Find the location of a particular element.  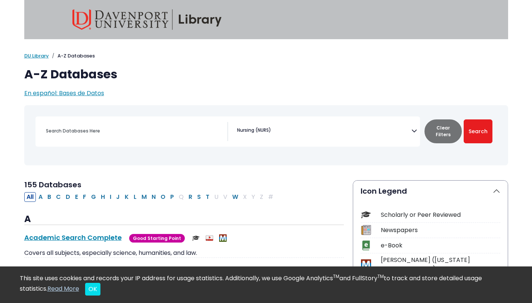

button: Filter Results W is located at coordinates (235, 197).